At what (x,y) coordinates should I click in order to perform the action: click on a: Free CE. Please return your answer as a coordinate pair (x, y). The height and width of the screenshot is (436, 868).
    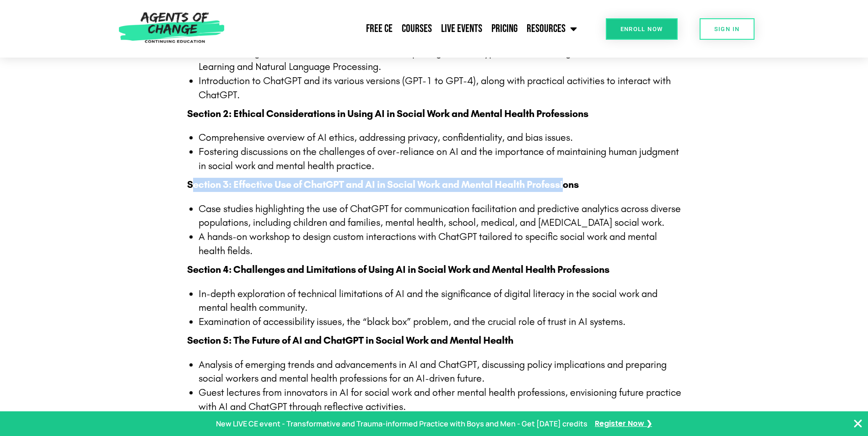
    Looking at the image, I should click on (379, 29).